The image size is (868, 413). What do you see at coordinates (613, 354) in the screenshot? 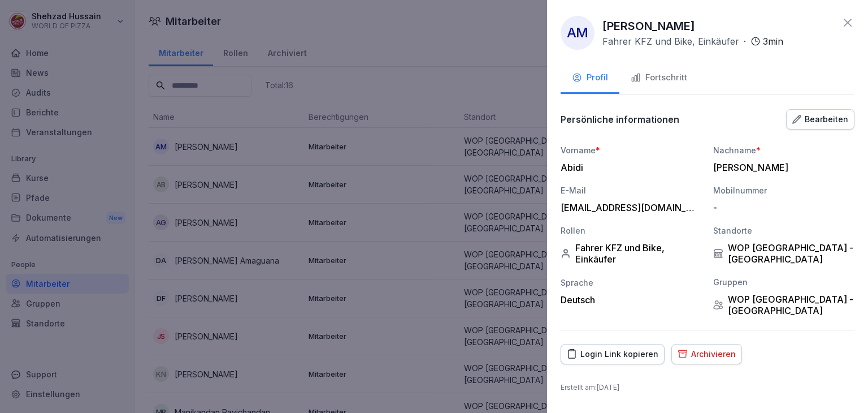
I see `button: Login Link kopieren` at bounding box center [613, 354].